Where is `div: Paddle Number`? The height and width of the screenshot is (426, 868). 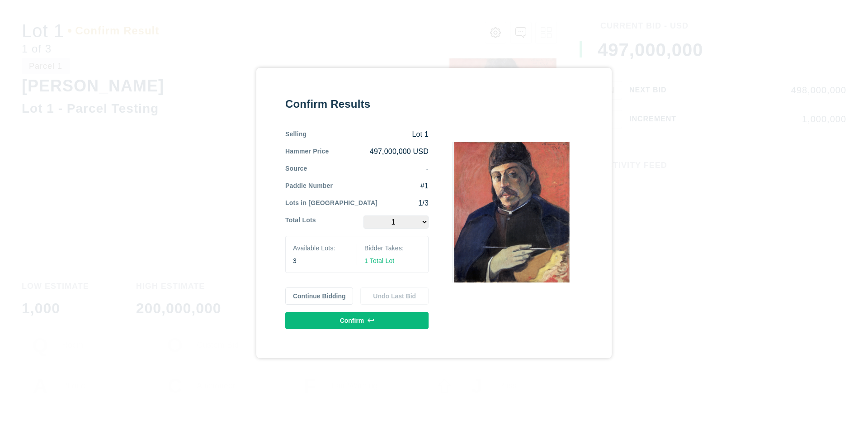
div: Paddle Number is located at coordinates (309, 186).